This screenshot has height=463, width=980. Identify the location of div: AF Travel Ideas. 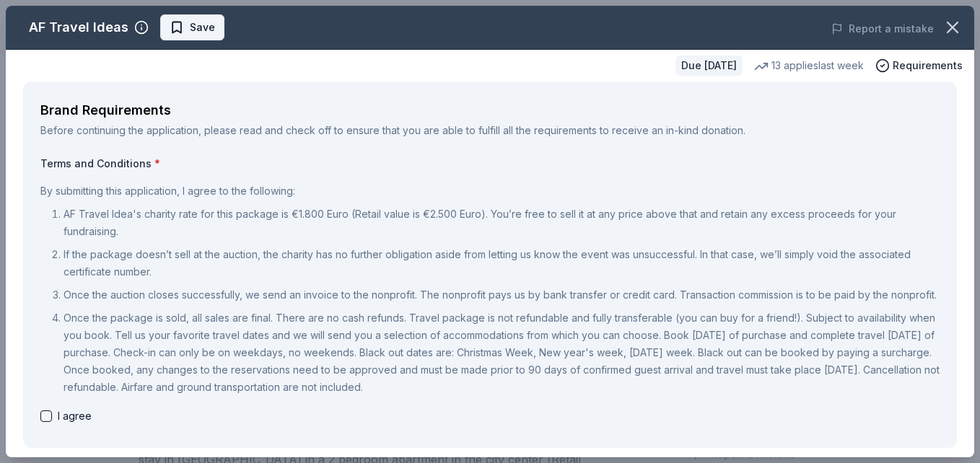
(79, 27).